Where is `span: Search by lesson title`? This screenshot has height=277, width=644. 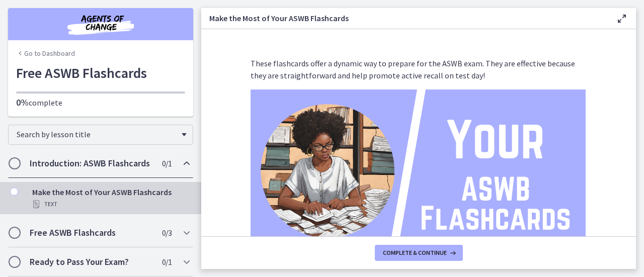
span: Search by lesson title is located at coordinates (97, 134).